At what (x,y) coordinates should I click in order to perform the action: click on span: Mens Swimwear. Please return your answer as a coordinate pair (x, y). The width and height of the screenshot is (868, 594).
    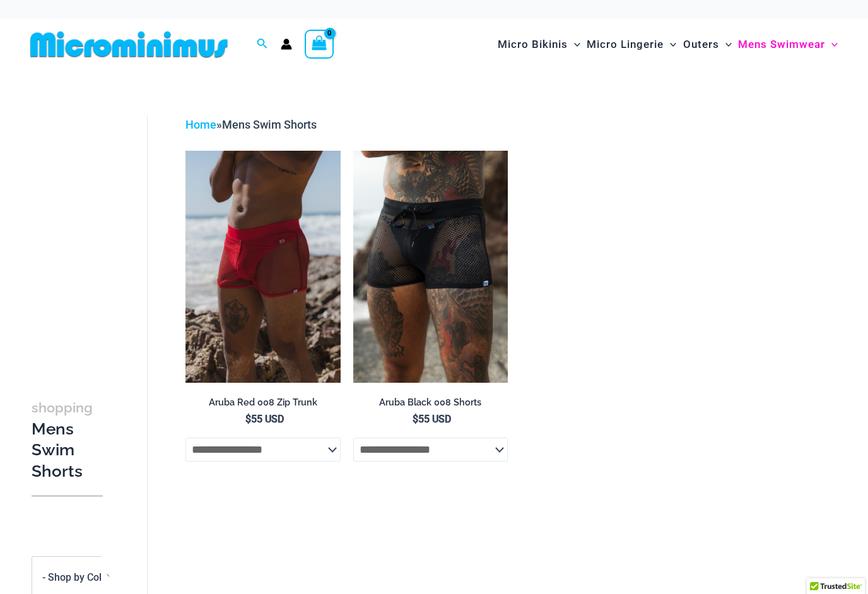
    Looking at the image, I should click on (781, 44).